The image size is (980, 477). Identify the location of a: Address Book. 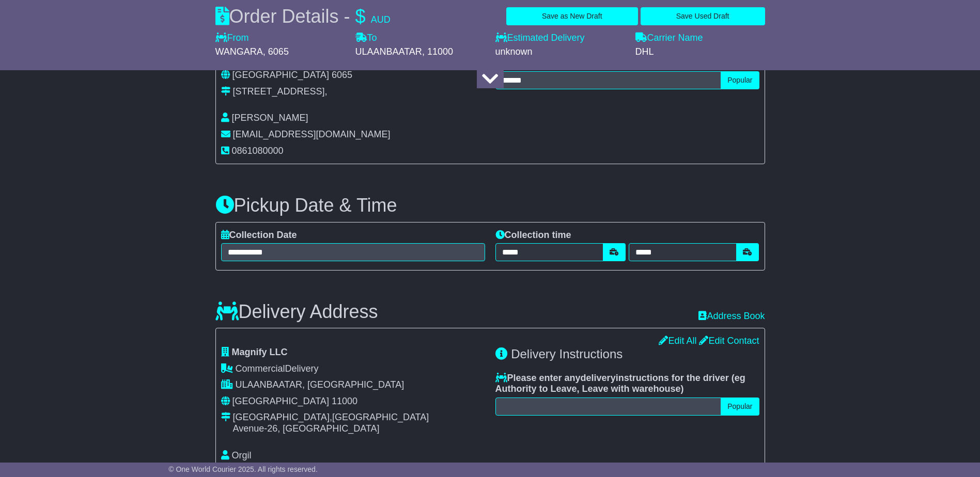
(731, 316).